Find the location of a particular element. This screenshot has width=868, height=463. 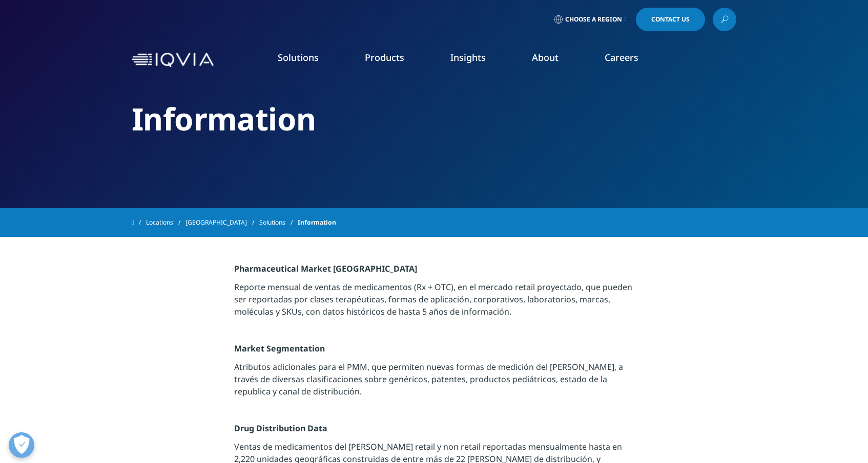

button: Abrir preferencias is located at coordinates (21, 445).